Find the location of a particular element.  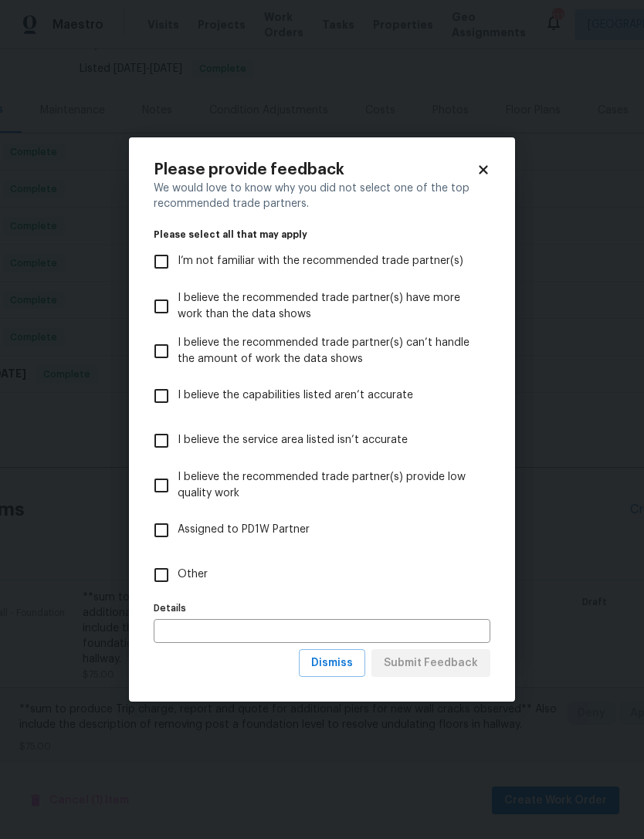

span: Other is located at coordinates (193, 575).